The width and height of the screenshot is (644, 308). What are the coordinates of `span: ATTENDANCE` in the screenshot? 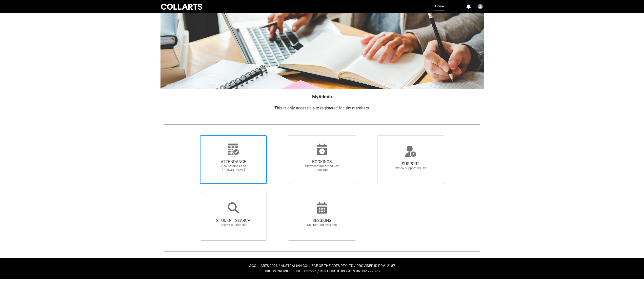 It's located at (234, 162).